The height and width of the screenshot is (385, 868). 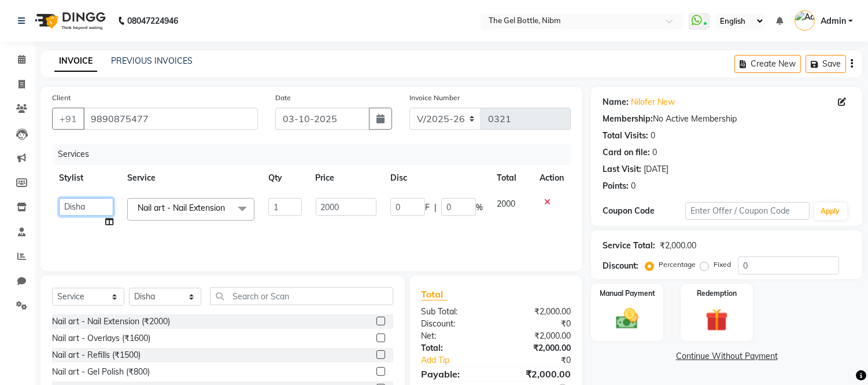 What do you see at coordinates (717, 320) in the screenshot?
I see `img: _gift.svg` at bounding box center [717, 320].